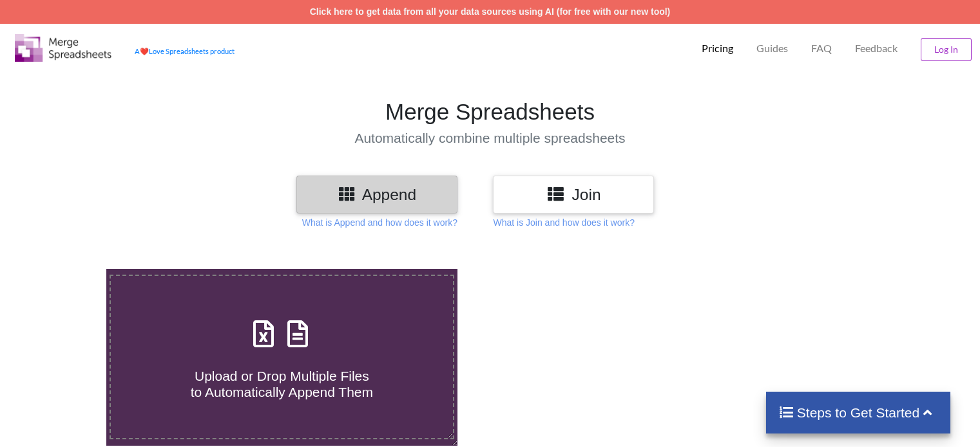  What do you see at coordinates (563, 223) in the screenshot?
I see `p: What is Join and how does it work?` at bounding box center [563, 223].